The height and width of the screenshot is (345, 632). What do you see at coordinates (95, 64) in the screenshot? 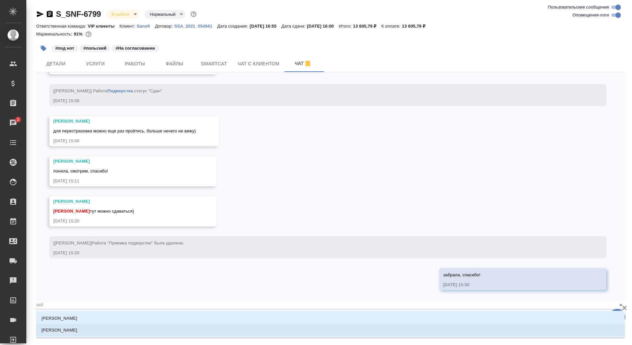
I see `span: Услуги` at bounding box center [95, 64].